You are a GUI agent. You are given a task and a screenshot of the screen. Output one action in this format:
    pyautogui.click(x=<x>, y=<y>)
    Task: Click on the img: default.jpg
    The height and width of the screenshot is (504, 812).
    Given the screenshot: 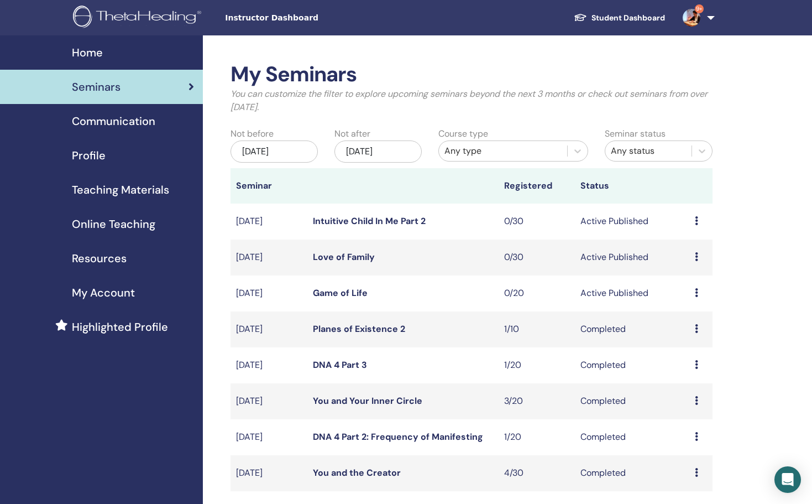 What is the action you would take?
    pyautogui.click(x=691, y=18)
    